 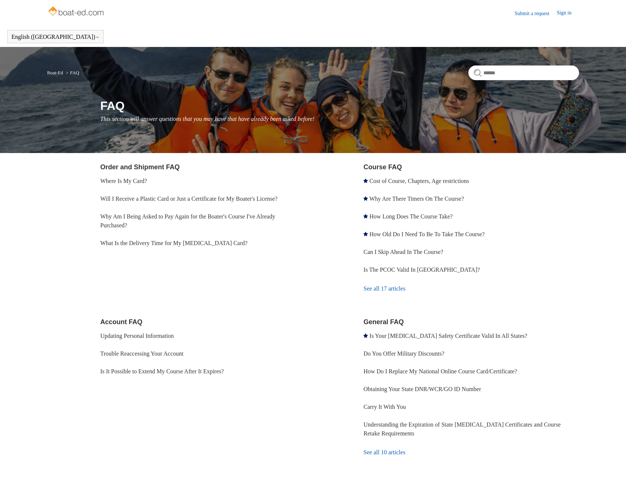 I want to click on a: Carry It With You, so click(x=385, y=406).